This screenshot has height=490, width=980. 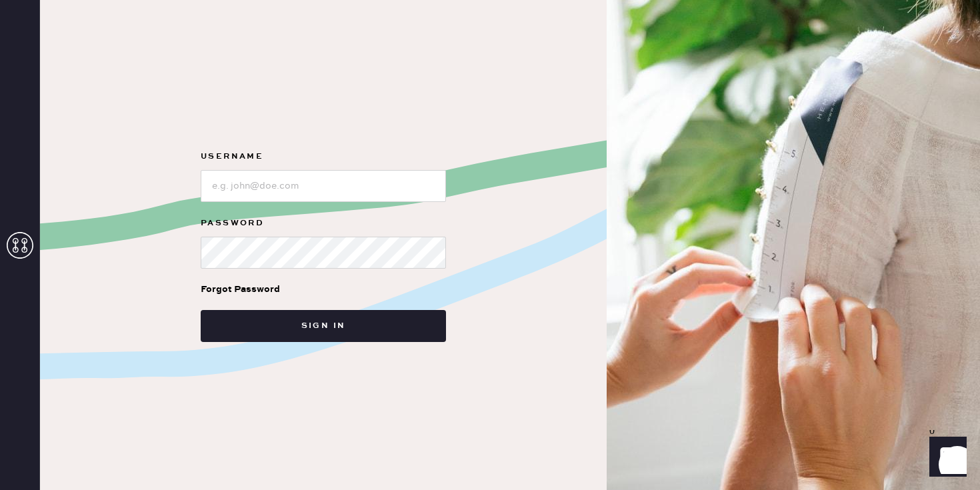 I want to click on a: Forgot Password, so click(x=240, y=289).